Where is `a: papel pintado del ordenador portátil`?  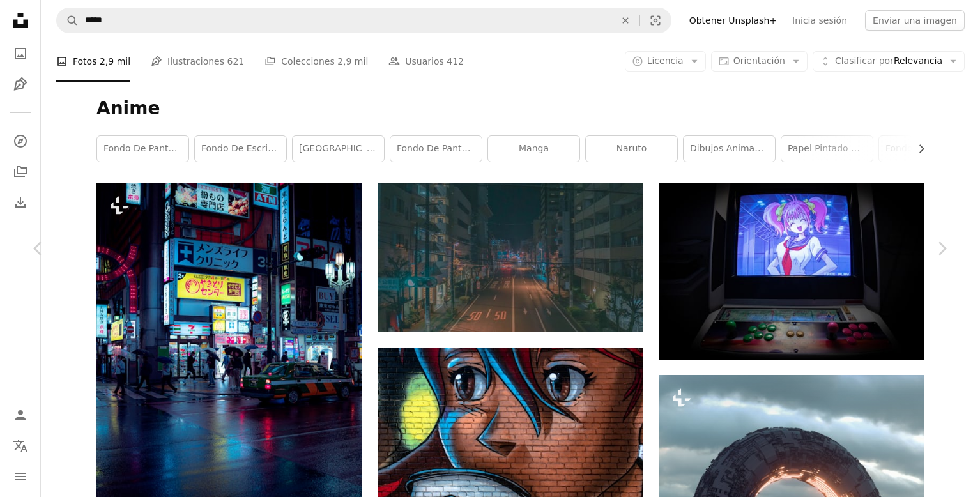 a: papel pintado del ordenador portátil is located at coordinates (826, 149).